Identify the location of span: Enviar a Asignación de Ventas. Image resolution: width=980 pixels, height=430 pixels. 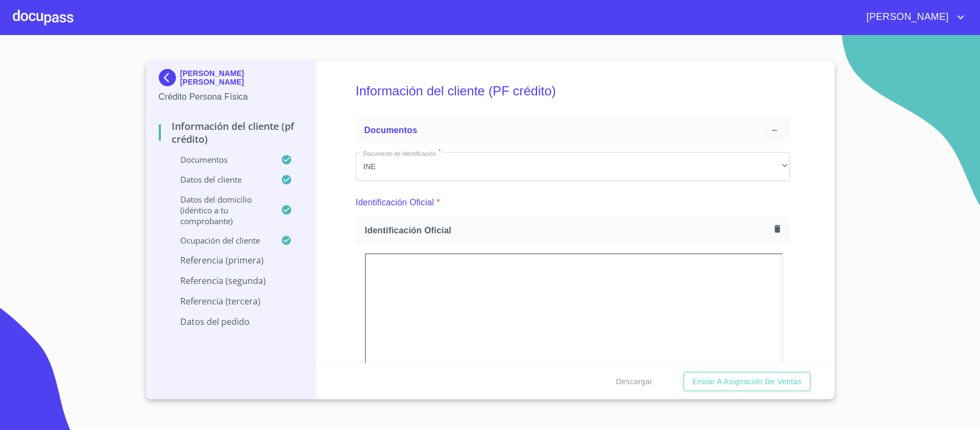
(746, 382).